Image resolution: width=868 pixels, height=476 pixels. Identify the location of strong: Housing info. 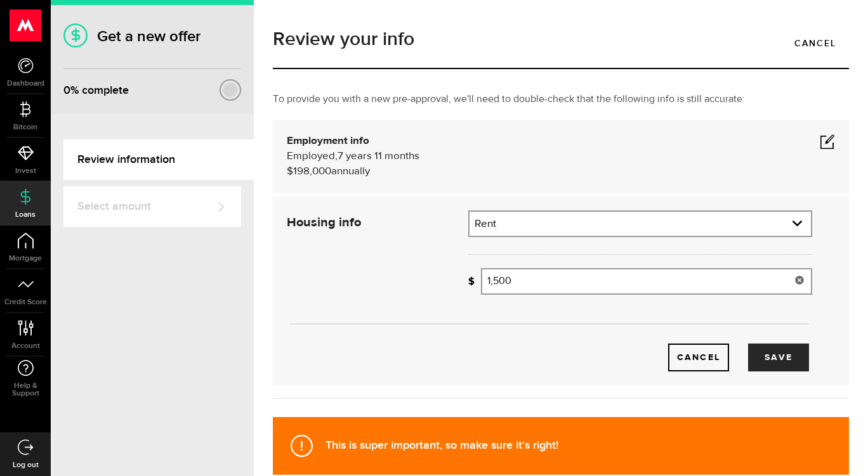
(324, 223).